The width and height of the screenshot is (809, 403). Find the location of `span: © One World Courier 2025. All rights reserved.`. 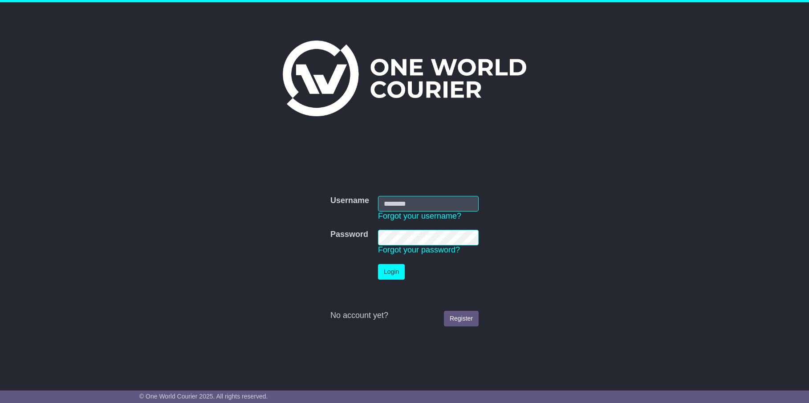

span: © One World Courier 2025. All rights reserved. is located at coordinates (204, 396).